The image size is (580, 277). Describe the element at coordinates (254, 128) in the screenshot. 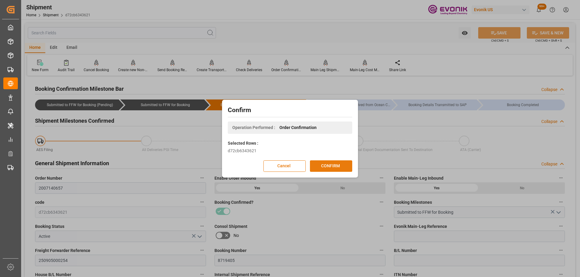

I see `span: Operation Performed :` at that location.